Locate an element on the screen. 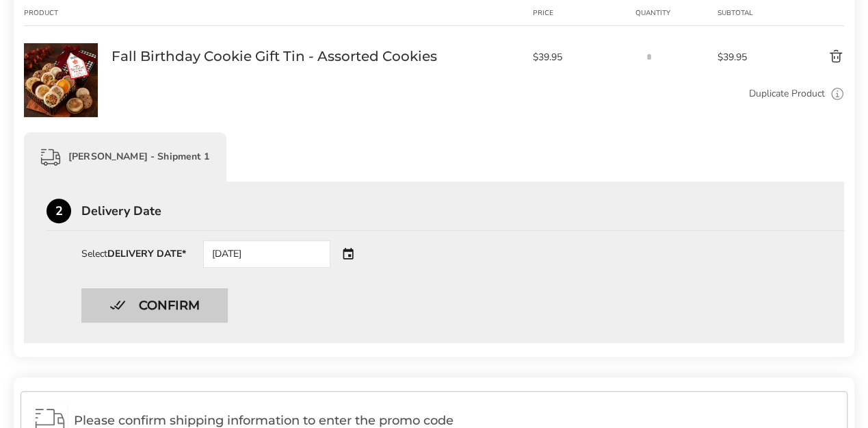  strong: DELIVERY DATE* is located at coordinates (146, 254).